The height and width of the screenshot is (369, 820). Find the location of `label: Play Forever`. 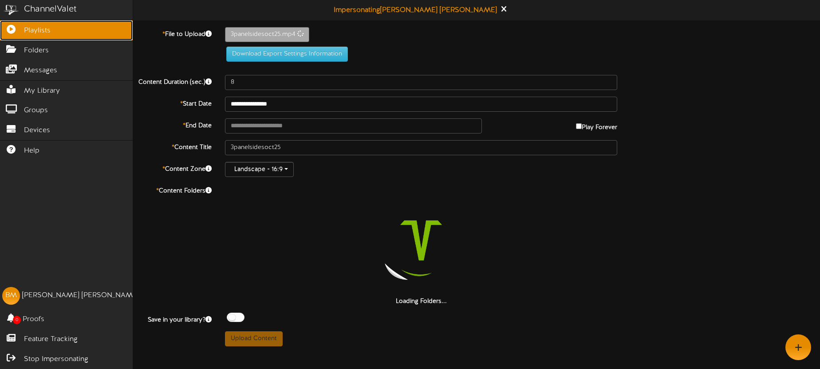

label: Play Forever is located at coordinates (596, 125).